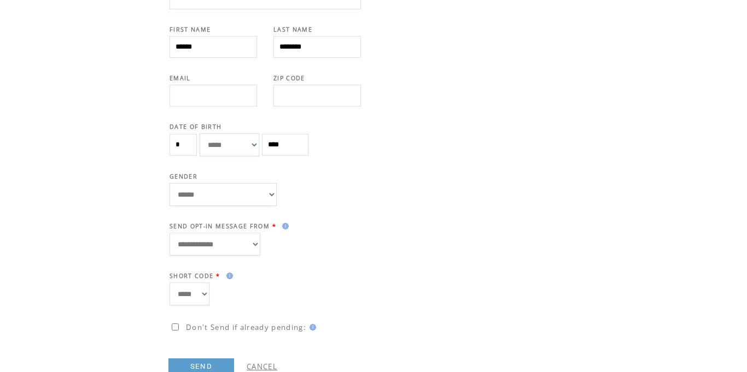  What do you see at coordinates (180, 78) in the screenshot?
I see `span: EMAIL` at bounding box center [180, 78].